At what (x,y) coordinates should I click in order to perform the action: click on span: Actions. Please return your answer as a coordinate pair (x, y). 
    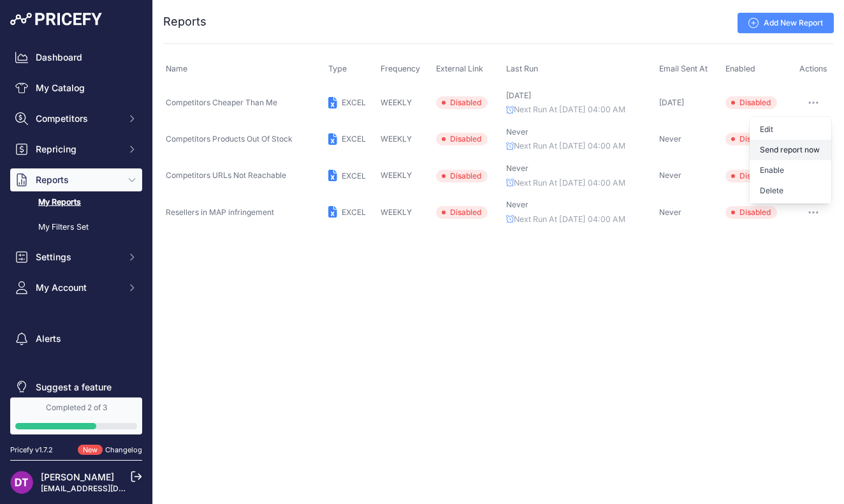
    Looking at the image, I should click on (813, 68).